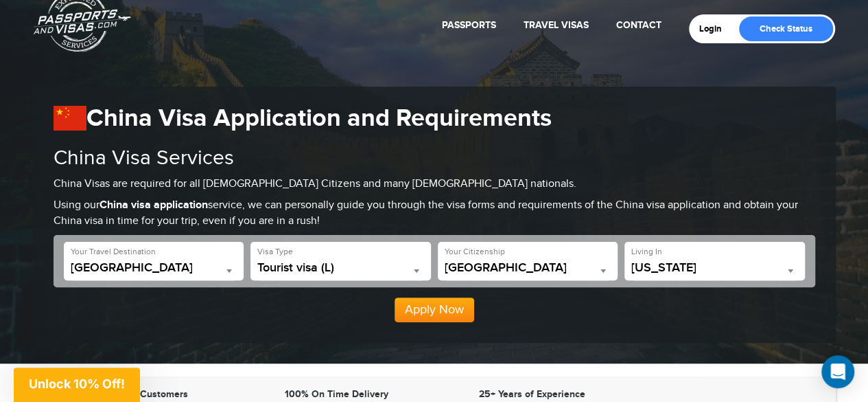  What do you see at coordinates (715, 29) in the screenshot?
I see `a: Login` at bounding box center [715, 29].